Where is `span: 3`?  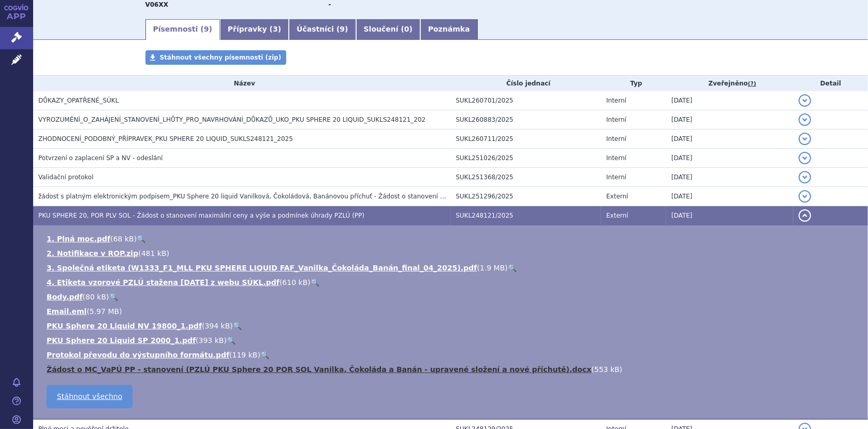 span: 3 is located at coordinates (275, 29).